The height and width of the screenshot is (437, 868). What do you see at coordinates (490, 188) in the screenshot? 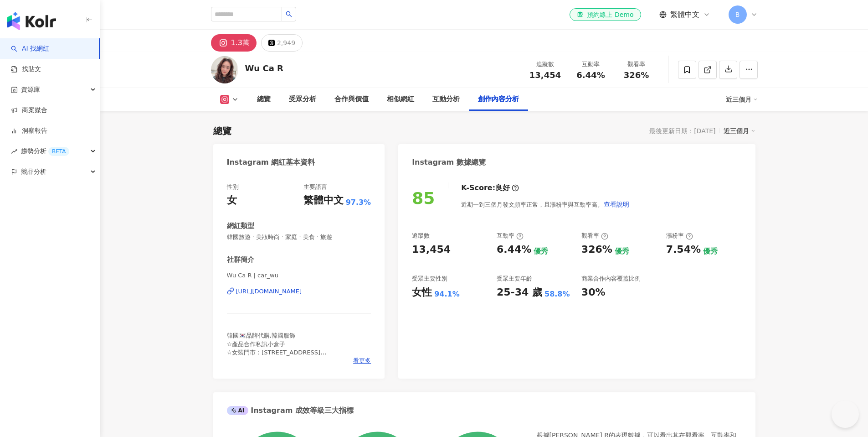
I see `div: K-Score :` at bounding box center [490, 188].